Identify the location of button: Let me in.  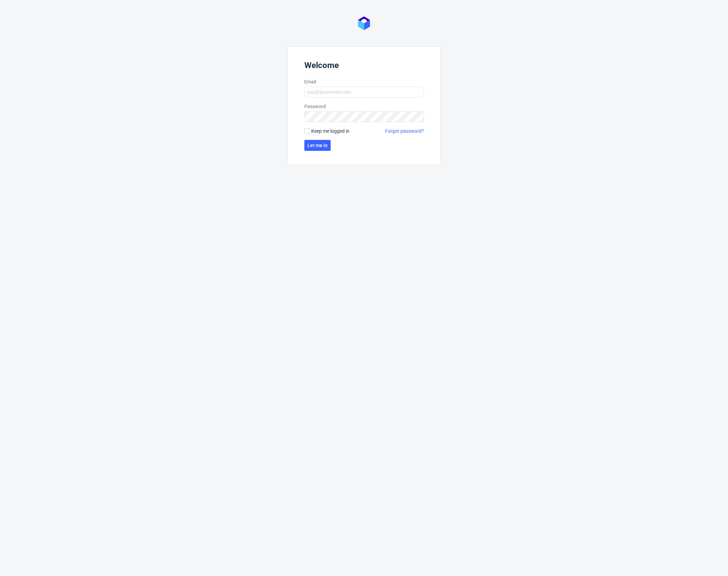
(317, 145).